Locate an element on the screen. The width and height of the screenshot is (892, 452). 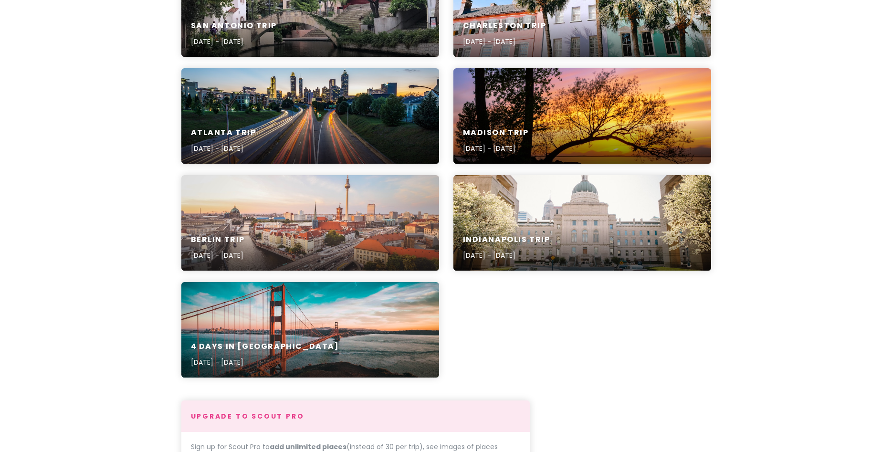
h6: Indianapolis Trip is located at coordinates (506, 240).